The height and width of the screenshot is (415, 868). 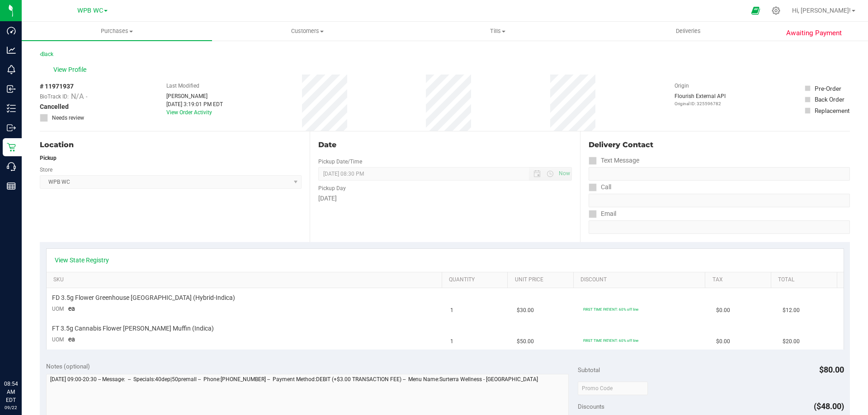 I want to click on inline-svg: Retail, so click(x=11, y=147).